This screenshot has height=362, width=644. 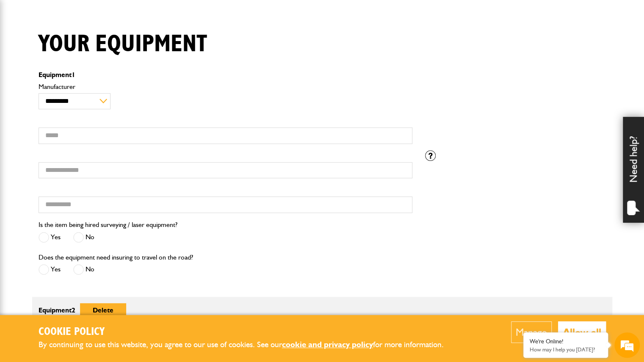 What do you see at coordinates (108, 225) in the screenshot?
I see `label: Is the item being hired surveying / laser equipment?` at bounding box center [108, 225].